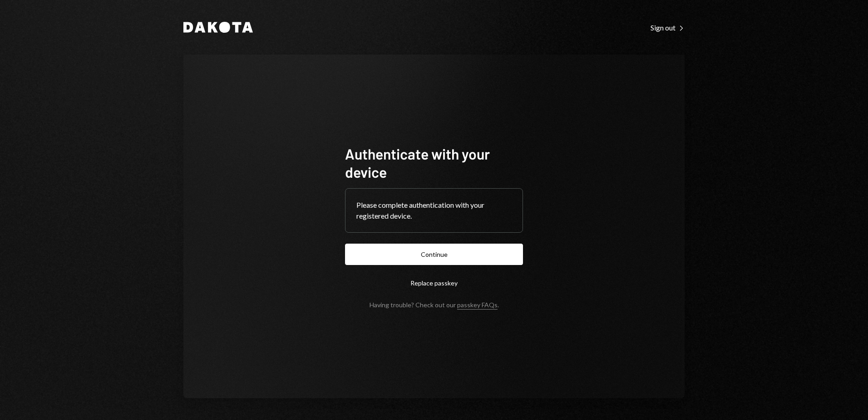 The height and width of the screenshot is (420, 868). What do you see at coordinates (434, 254) in the screenshot?
I see `button: Continue` at bounding box center [434, 254].